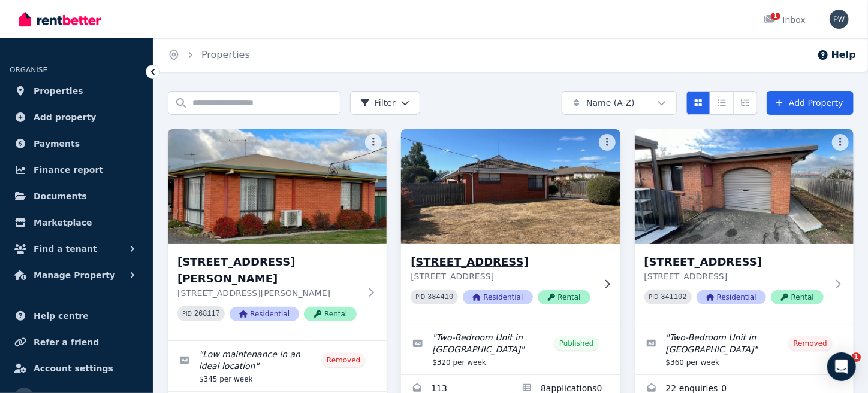 The image size is (868, 393). I want to click on a: Help centre, so click(76, 316).